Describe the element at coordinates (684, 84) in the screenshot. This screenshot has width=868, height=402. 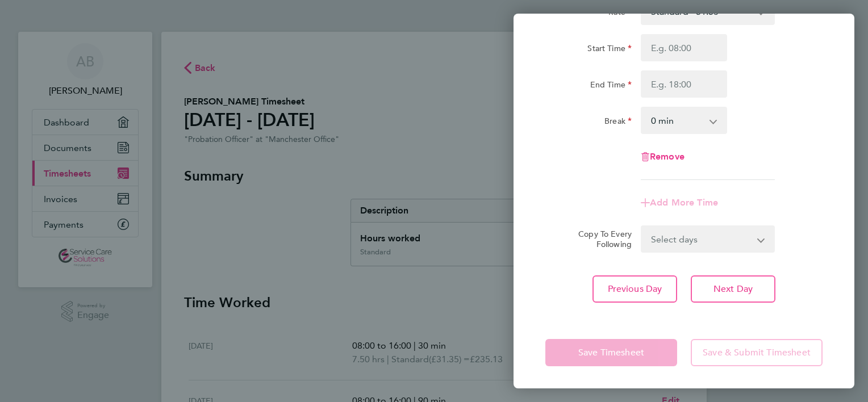
I see `input: E.g. 18:00` at that location.